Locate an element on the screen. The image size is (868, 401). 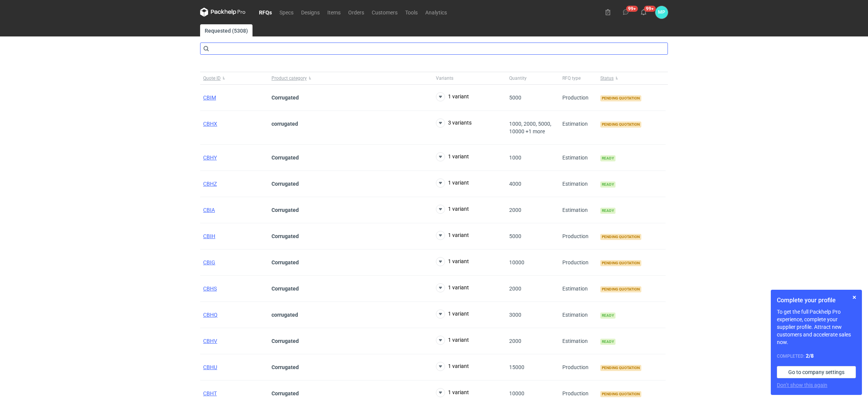
span: CBIM is located at coordinates (210, 97).